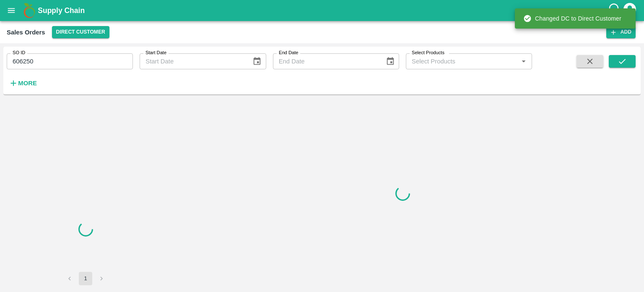  Describe the element at coordinates (85, 278) in the screenshot. I see `nav: pagination navigation` at that location.